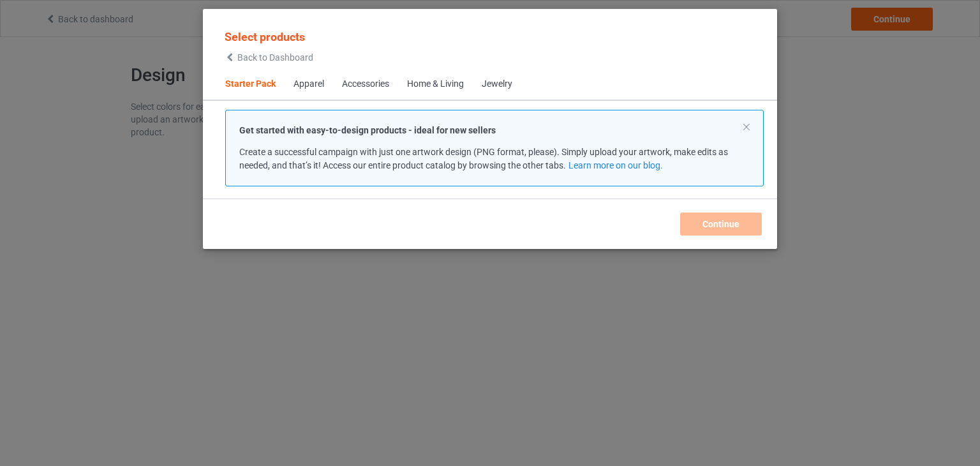 The height and width of the screenshot is (466, 980). What do you see at coordinates (497, 84) in the screenshot?
I see `div: Jewelry` at bounding box center [497, 84].